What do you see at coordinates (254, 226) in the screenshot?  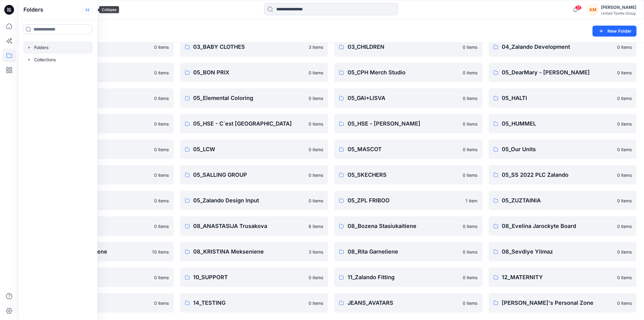 I see `a: 08_ANASTASIJA Trusakova6 items` at bounding box center [254, 226].